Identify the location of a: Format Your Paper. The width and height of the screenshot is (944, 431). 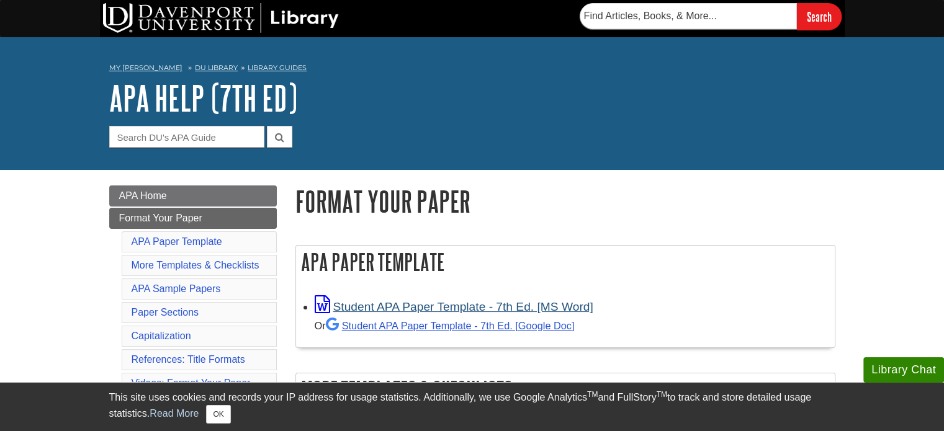
(193, 218).